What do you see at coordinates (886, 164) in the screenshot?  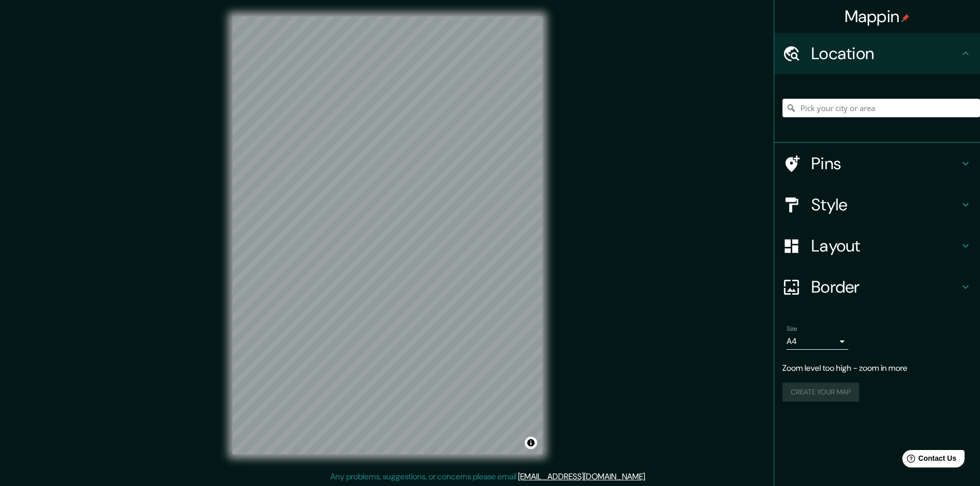 I see `h4: Pins` at bounding box center [886, 164].